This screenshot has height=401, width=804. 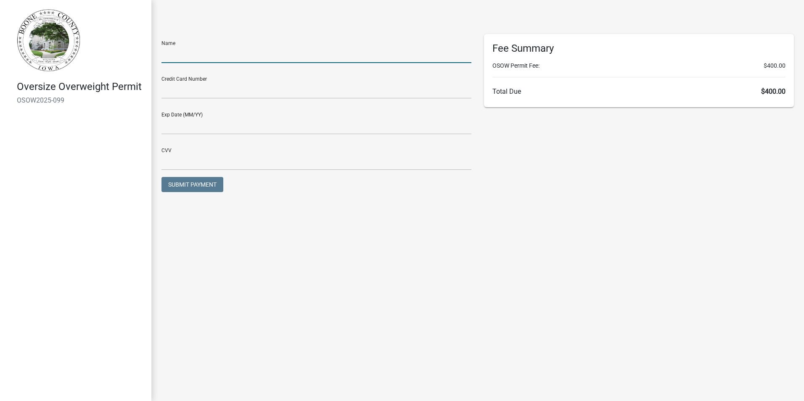 What do you see at coordinates (192, 185) in the screenshot?
I see `span: Submit Payment` at bounding box center [192, 185].